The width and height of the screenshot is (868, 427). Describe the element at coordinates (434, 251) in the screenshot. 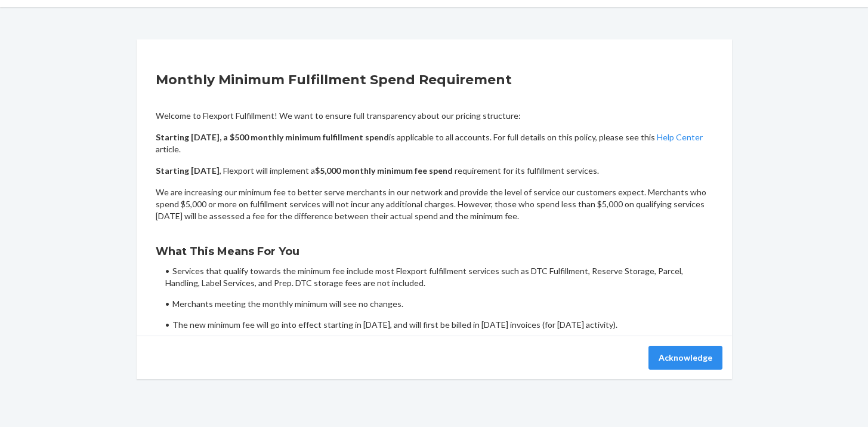

I see `h3: What This Means For You` at that location.